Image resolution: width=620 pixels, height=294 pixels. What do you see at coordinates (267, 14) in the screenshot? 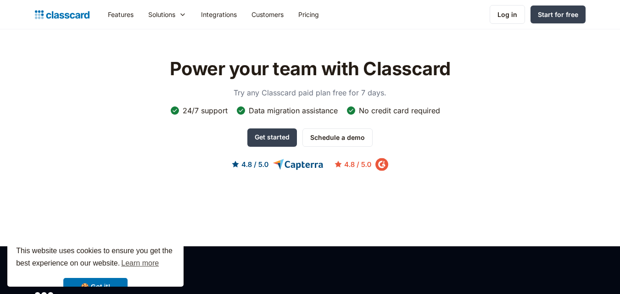
I see `a: Customers` at bounding box center [267, 14].